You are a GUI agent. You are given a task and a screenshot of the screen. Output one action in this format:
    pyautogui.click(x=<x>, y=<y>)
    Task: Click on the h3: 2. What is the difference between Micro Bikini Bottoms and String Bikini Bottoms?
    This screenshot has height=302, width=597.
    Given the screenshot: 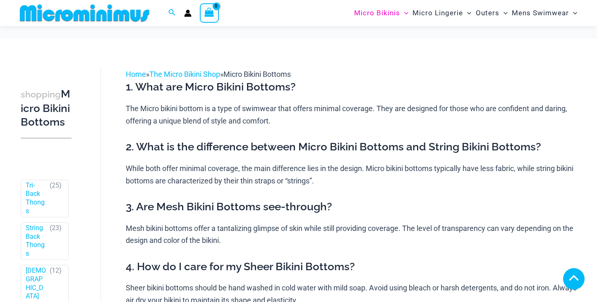 What is the action you would take?
    pyautogui.click(x=353, y=147)
    